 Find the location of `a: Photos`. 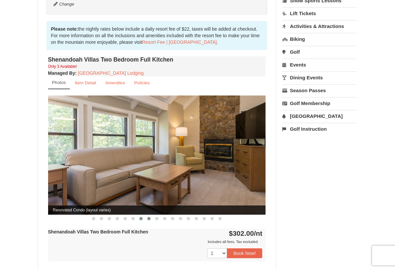

a: Photos is located at coordinates (59, 83).